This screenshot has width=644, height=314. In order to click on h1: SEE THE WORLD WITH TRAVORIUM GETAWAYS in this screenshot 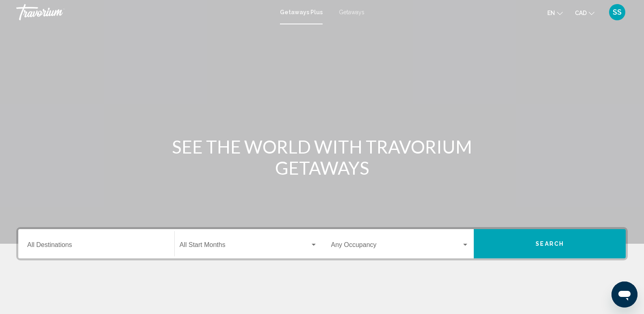, I will do `click(322, 157)`.